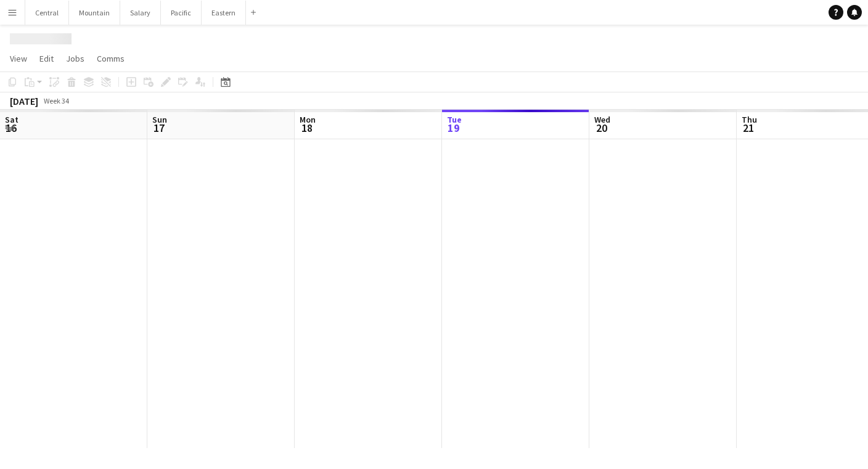 The image size is (868, 469). What do you see at coordinates (18, 59) in the screenshot?
I see `span: View` at bounding box center [18, 59].